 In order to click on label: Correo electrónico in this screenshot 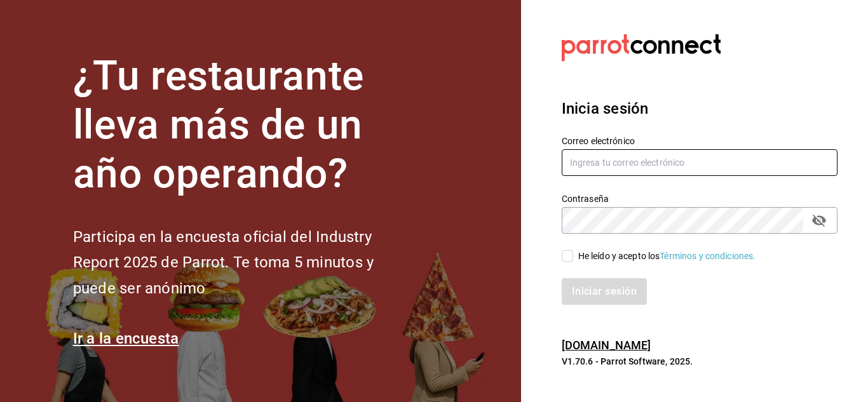, I will do `click(700, 141)`.